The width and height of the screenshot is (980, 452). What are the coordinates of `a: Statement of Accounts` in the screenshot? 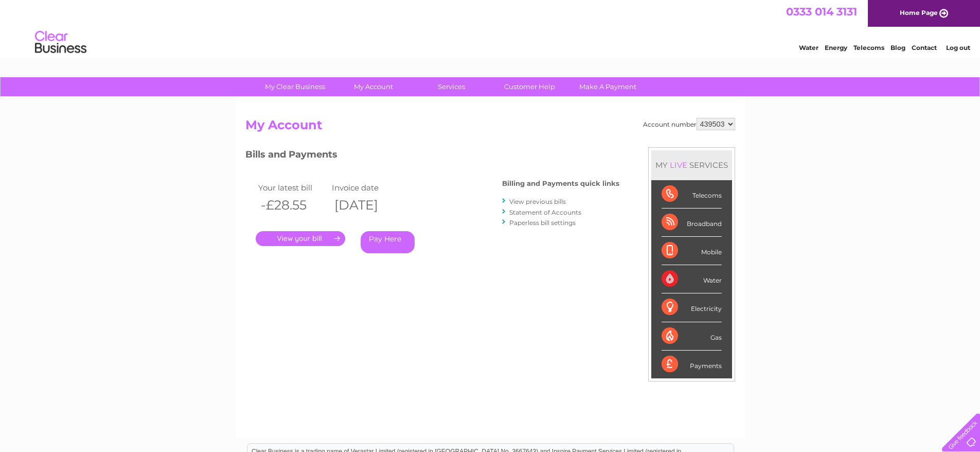 It's located at (546, 212).